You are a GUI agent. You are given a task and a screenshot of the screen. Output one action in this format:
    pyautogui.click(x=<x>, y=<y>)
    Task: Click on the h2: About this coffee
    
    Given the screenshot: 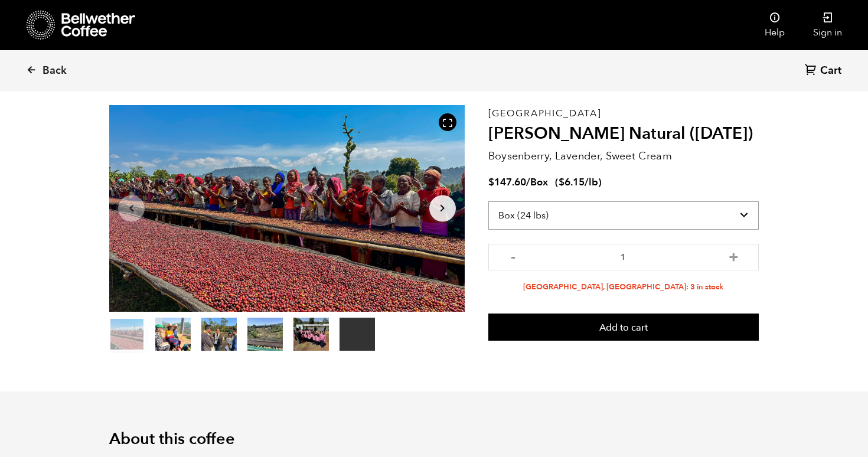 What is the action you would take?
    pyautogui.click(x=434, y=439)
    